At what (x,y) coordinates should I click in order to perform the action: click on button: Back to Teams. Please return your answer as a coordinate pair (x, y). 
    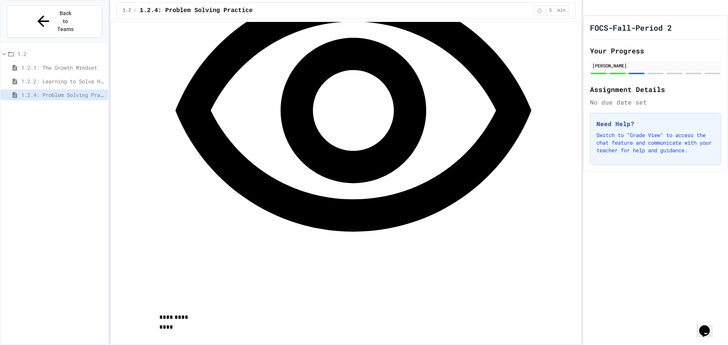
    Looking at the image, I should click on (54, 21).